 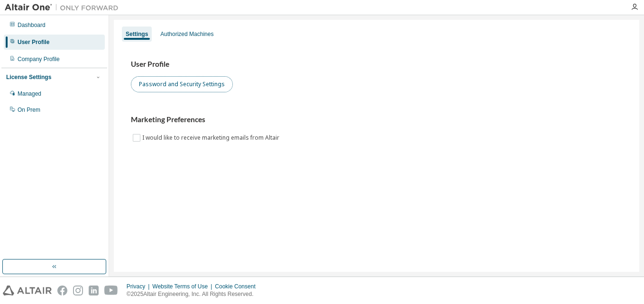 What do you see at coordinates (29, 78) in the screenshot?
I see `div: License Settings` at bounding box center [29, 78].